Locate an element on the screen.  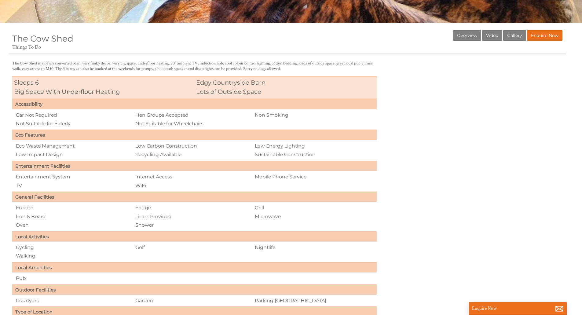
li: Courtyard is located at coordinates (75, 301).